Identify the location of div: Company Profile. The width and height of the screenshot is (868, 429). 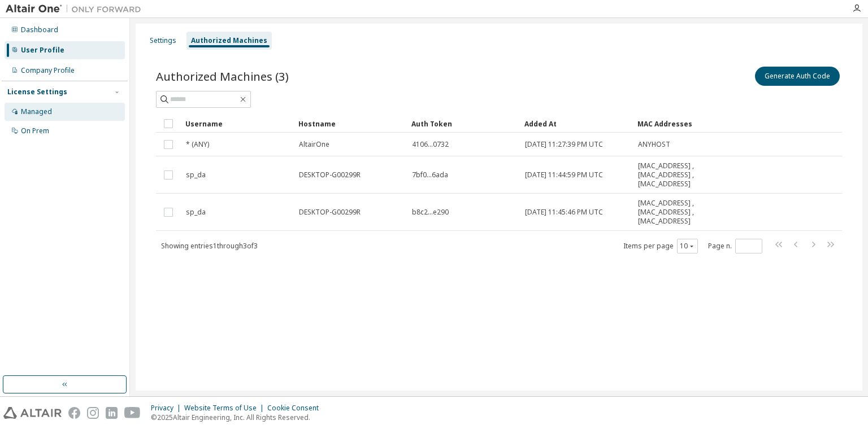
(48, 71).